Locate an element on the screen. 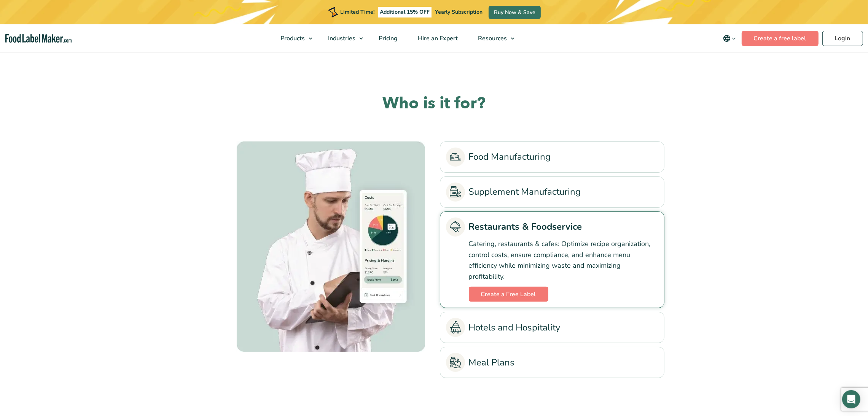 This screenshot has height=416, width=868. span: Additional 15% OFF is located at coordinates (404, 12).